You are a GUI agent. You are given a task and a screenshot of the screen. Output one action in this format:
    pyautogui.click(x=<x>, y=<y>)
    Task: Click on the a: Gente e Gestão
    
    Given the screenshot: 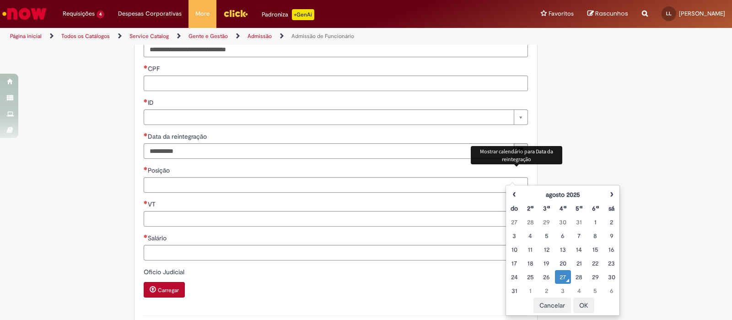 What is the action you would take?
    pyautogui.click(x=208, y=36)
    